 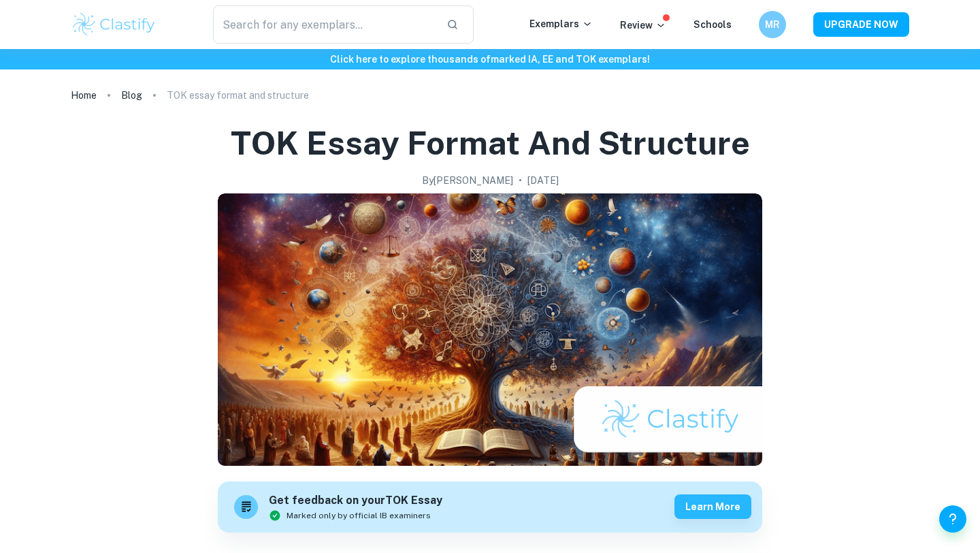 I want to click on button: MR, so click(x=773, y=24).